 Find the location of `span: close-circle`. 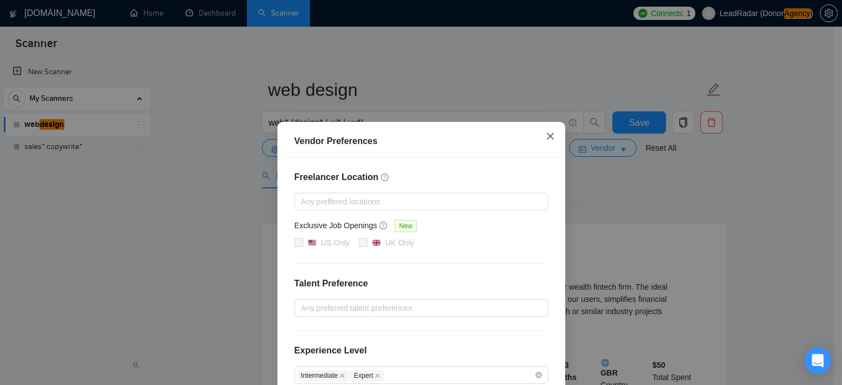

span: close-circle is located at coordinates (538, 375).